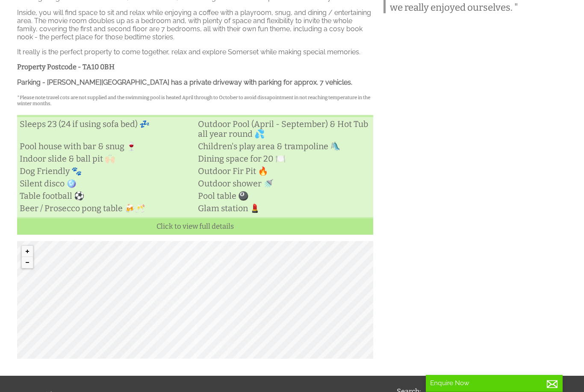 Image resolution: width=584 pixels, height=392 pixels. I want to click on li: Pool house with bar & snug 🍷, so click(106, 146).